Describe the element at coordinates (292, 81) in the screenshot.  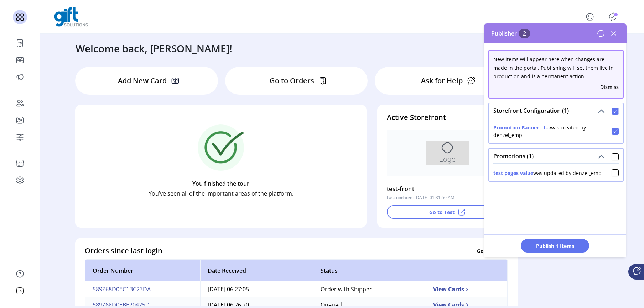
I see `p: Go to Orders` at that location.